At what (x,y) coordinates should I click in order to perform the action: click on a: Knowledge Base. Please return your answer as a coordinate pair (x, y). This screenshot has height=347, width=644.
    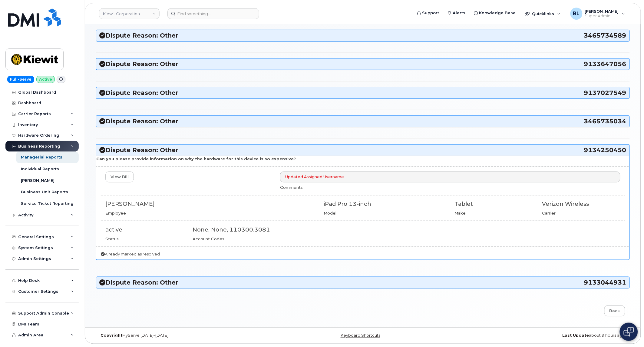
    Looking at the image, I should click on (495, 13).